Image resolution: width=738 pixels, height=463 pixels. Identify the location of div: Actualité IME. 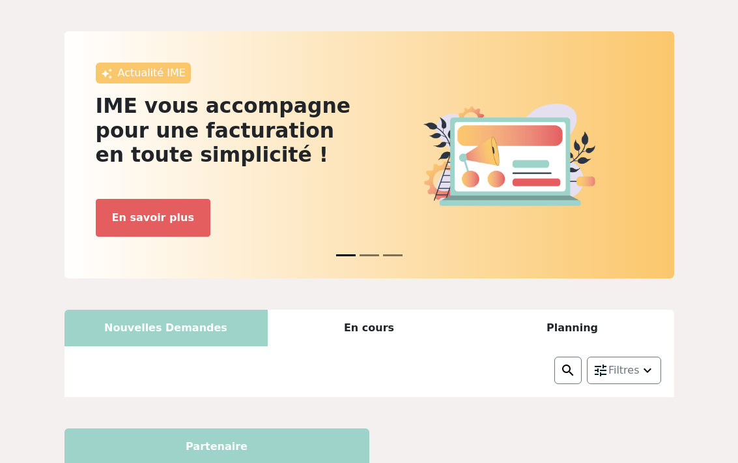
(143, 73).